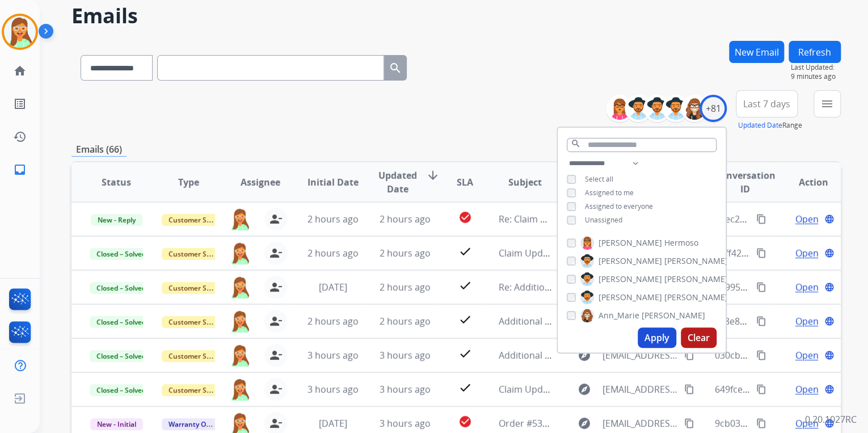 Image resolution: width=868 pixels, height=433 pixels. I want to click on span: Type, so click(188, 182).